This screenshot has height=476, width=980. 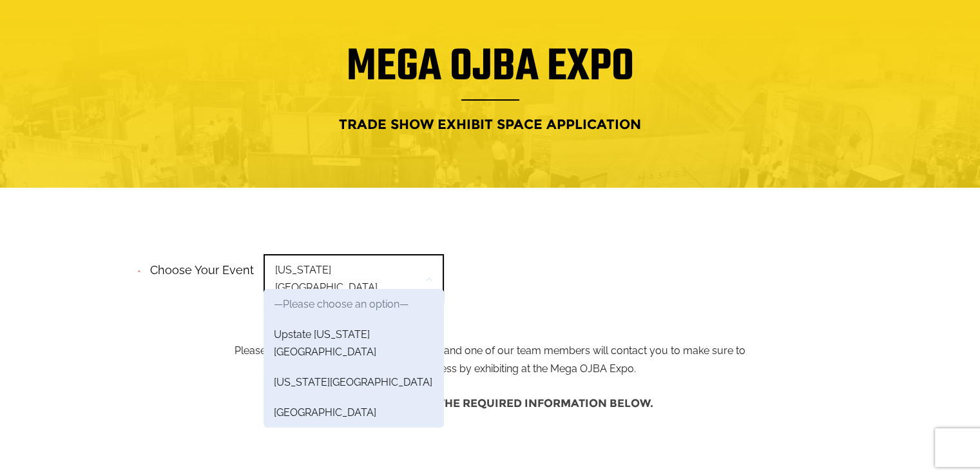 I want to click on input: Enter your email address, so click(x=125, y=172).